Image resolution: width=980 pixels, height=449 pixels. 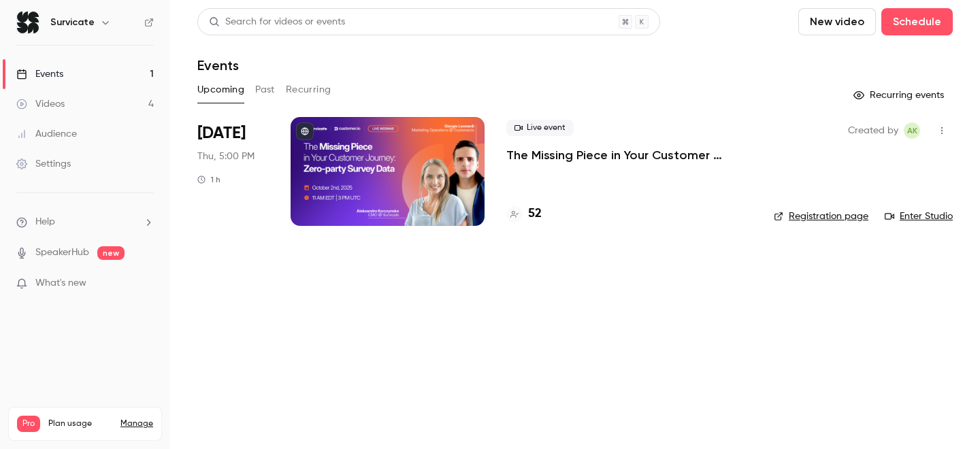 What do you see at coordinates (524, 214) in the screenshot?
I see `a: 52` at bounding box center [524, 214].